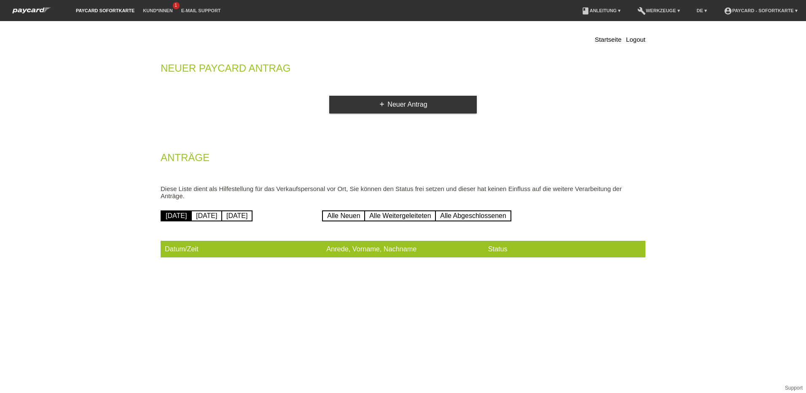 This screenshot has width=806, height=393. What do you see at coordinates (641, 11) in the screenshot?
I see `i: build` at bounding box center [641, 11].